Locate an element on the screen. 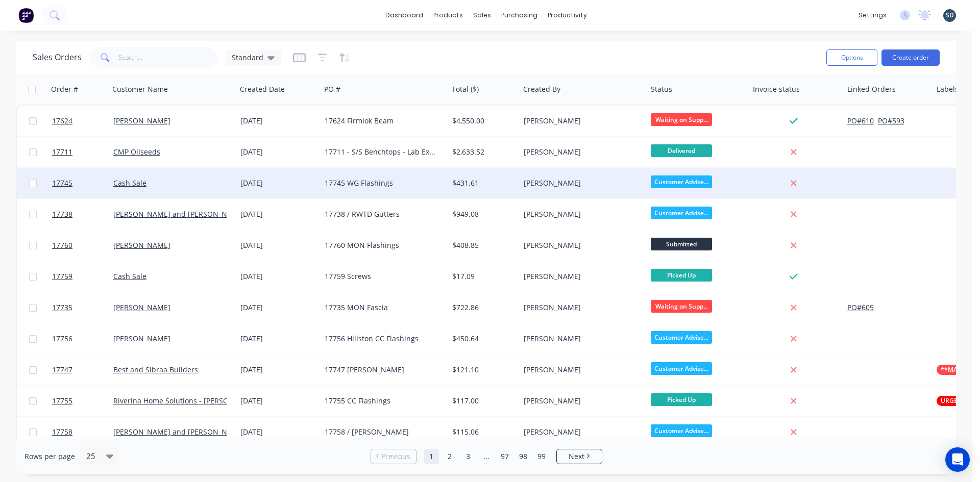  div: Open Intercom Messenger is located at coordinates (958, 460).